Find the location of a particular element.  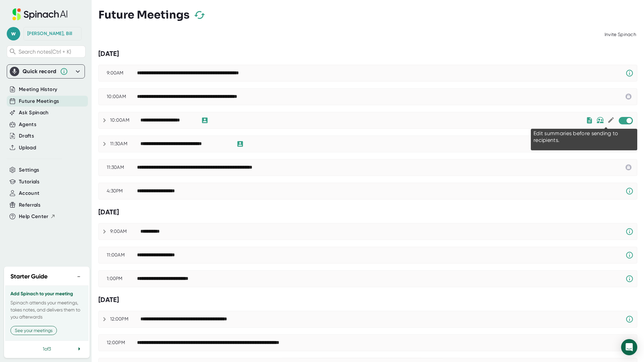

button: See your meetings is located at coordinates (34, 330).